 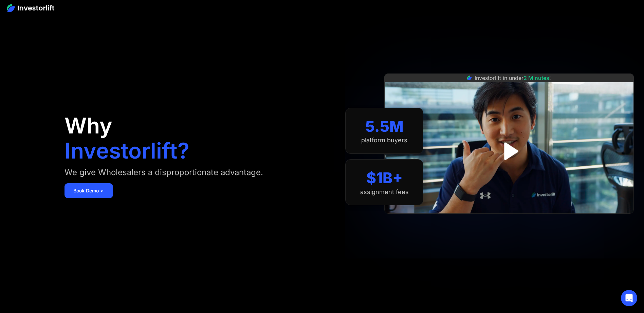 I want to click on a: Book Demo ➢, so click(x=89, y=190).